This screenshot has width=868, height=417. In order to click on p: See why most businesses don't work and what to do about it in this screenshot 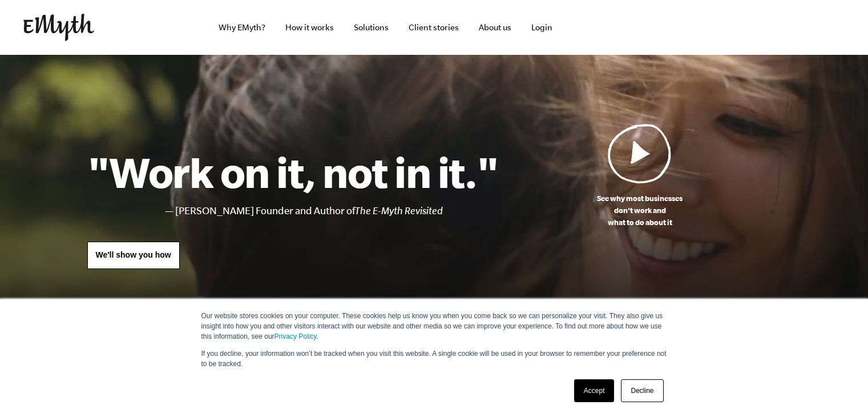, I will do `click(640, 210)`.